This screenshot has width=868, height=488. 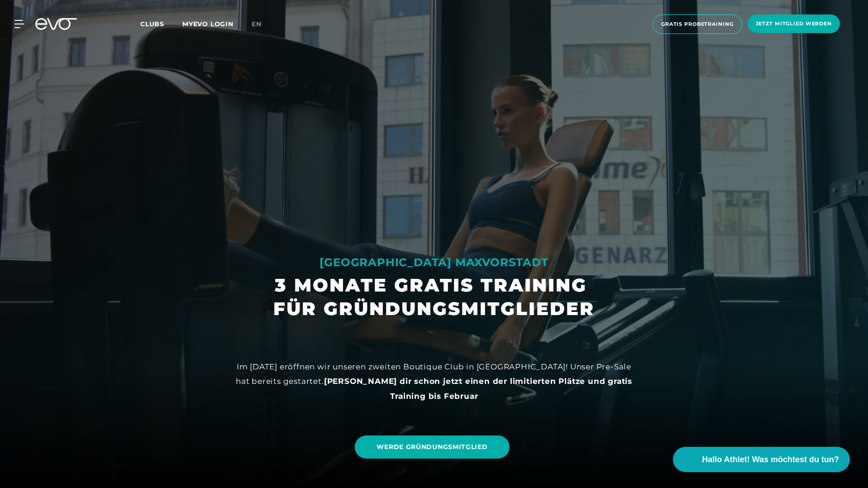 I want to click on a: WERDE GRÜNDUNGSMITGLIED, so click(x=431, y=447).